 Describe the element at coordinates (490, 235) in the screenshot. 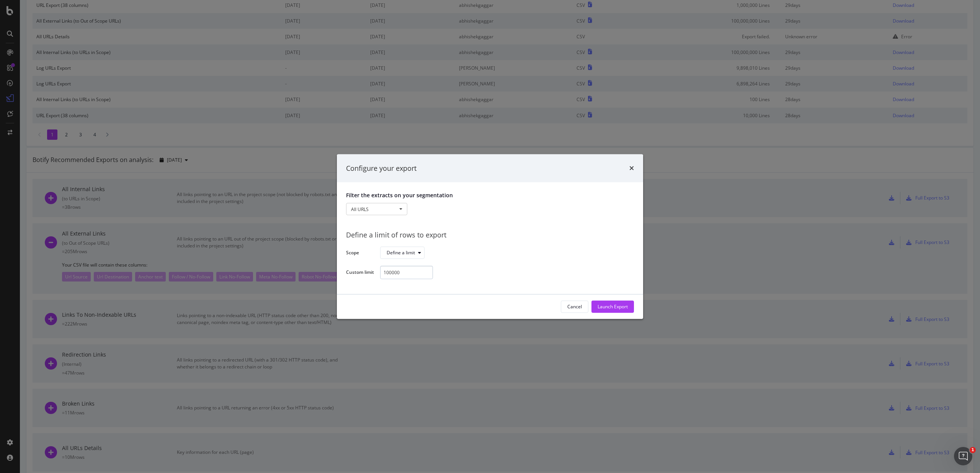

I see `div: Define a limit of rows to export` at that location.